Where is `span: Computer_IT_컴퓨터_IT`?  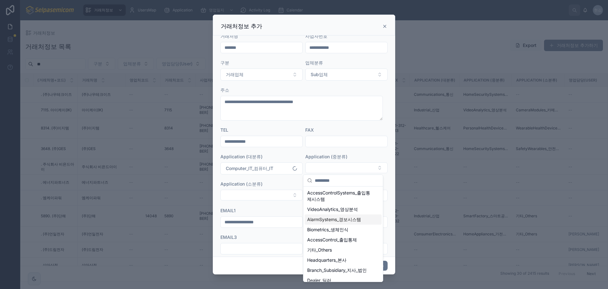 span: Computer_IT_컴퓨터_IT is located at coordinates (250, 168).